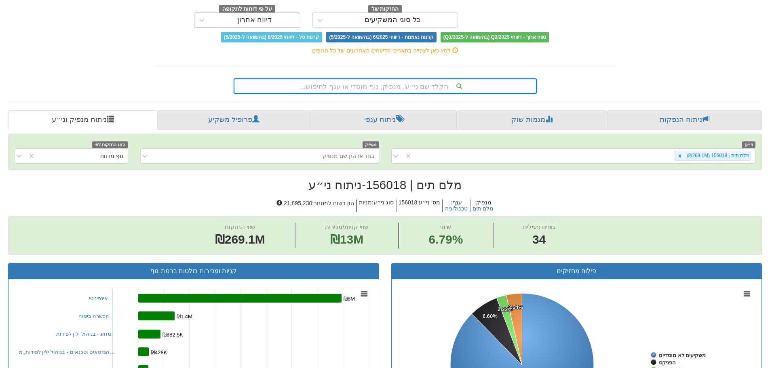 Image resolution: width=770 pixels, height=368 pixels. What do you see at coordinates (98, 298) in the screenshot?
I see `a: אינפיניטי` at bounding box center [98, 298].